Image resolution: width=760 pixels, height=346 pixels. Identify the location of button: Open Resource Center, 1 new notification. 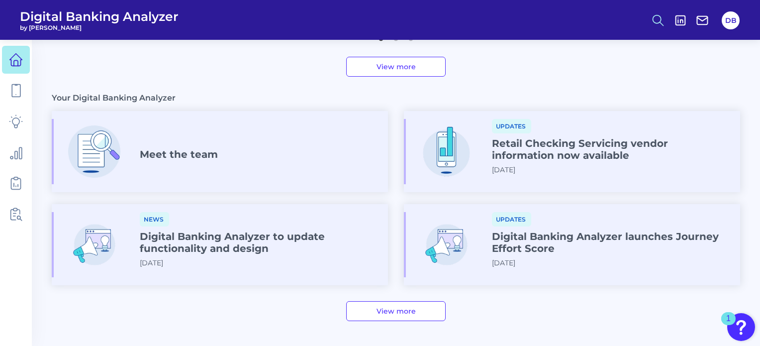
(741, 327).